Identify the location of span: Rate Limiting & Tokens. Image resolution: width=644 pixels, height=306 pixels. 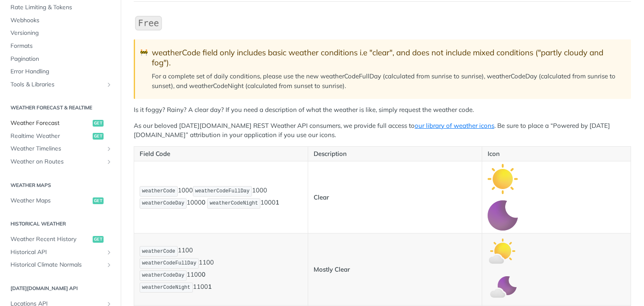
(61, 8).